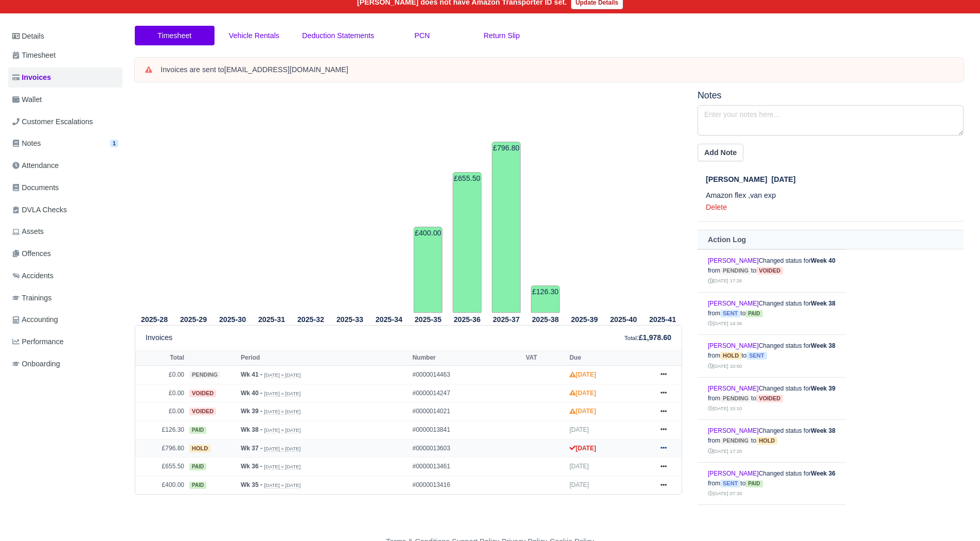  I want to click on a: Delete, so click(717, 207).